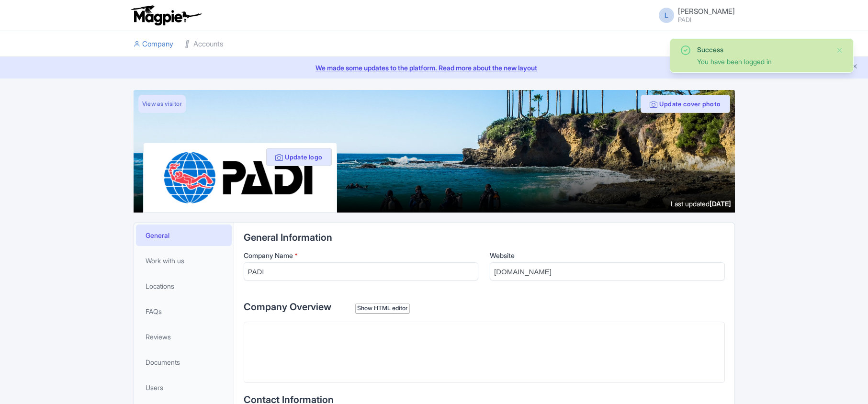  What do you see at coordinates (184, 311) in the screenshot?
I see `a: FAQs` at bounding box center [184, 311].